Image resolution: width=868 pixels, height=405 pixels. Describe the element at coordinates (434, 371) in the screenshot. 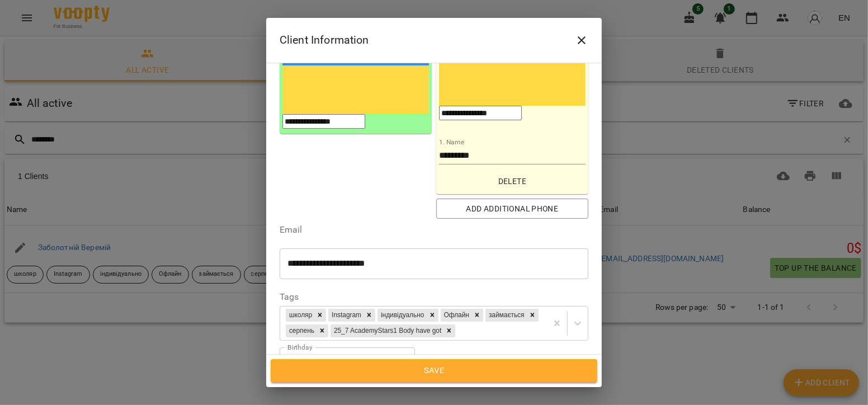

I see `span: Save` at that location.